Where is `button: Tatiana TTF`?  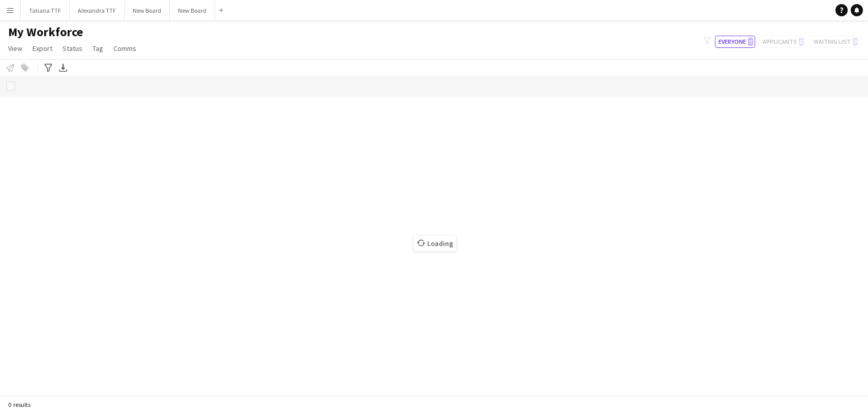
button: Tatiana TTF is located at coordinates (46, 11).